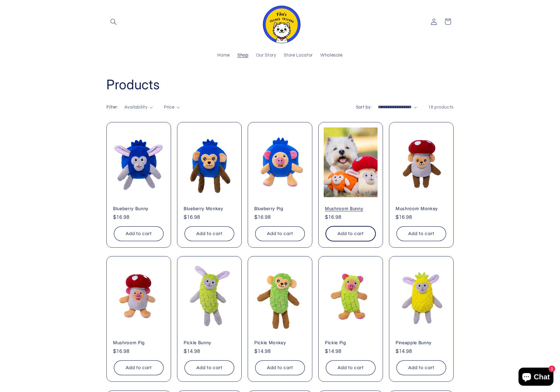  What do you see at coordinates (332, 55) in the screenshot?
I see `span: Wholesale` at bounding box center [332, 55].